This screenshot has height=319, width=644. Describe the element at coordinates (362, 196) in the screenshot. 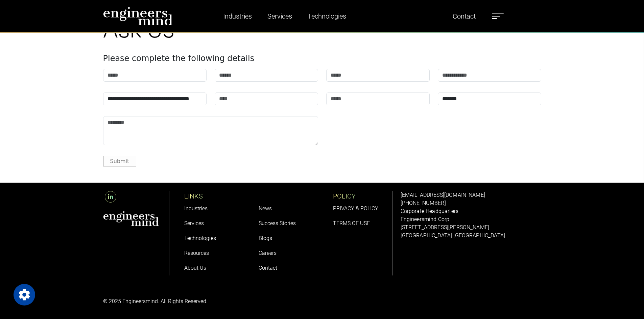

I see `p: POLICY` at that location.